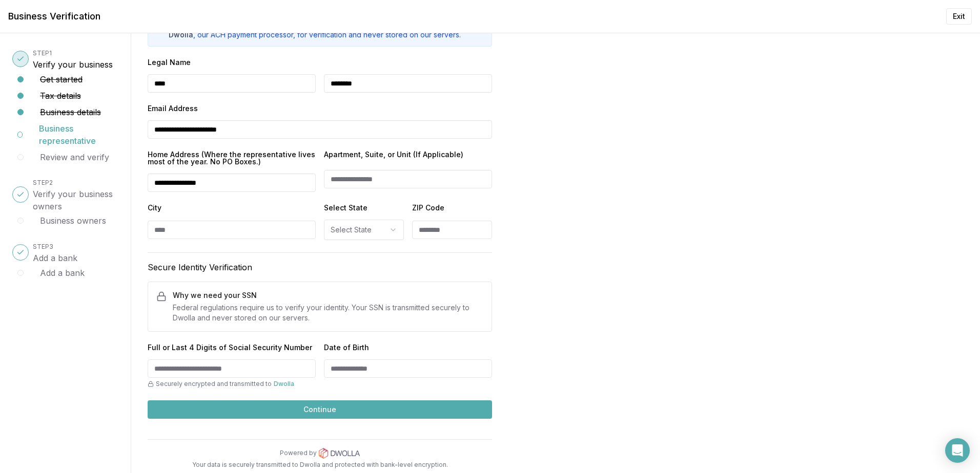  Describe the element at coordinates (78, 134) in the screenshot. I see `button: Business representative` at that location.